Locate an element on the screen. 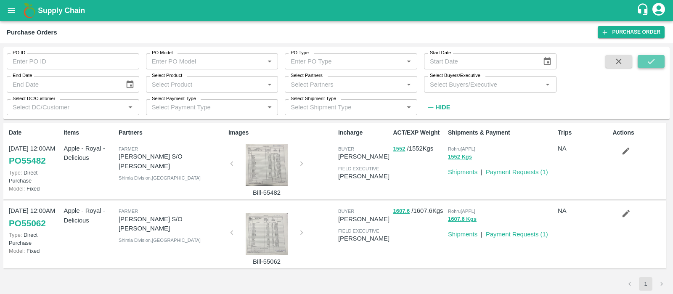  input: Select Product is located at coordinates (205, 84).